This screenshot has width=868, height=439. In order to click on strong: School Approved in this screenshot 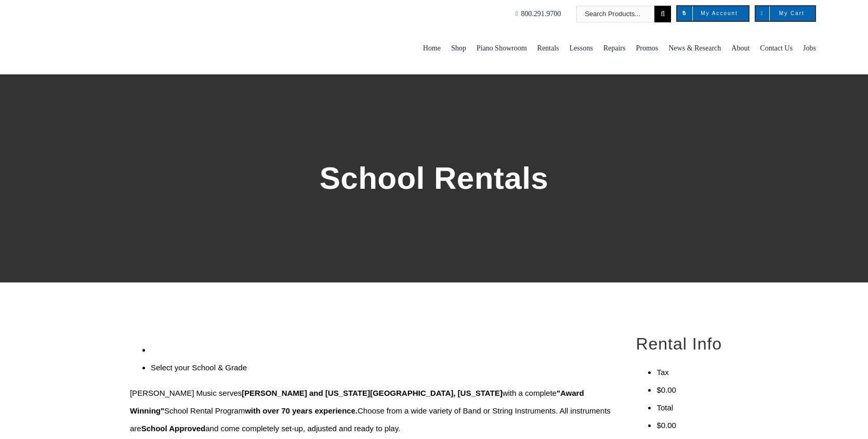, I will do `click(219, 428)`.